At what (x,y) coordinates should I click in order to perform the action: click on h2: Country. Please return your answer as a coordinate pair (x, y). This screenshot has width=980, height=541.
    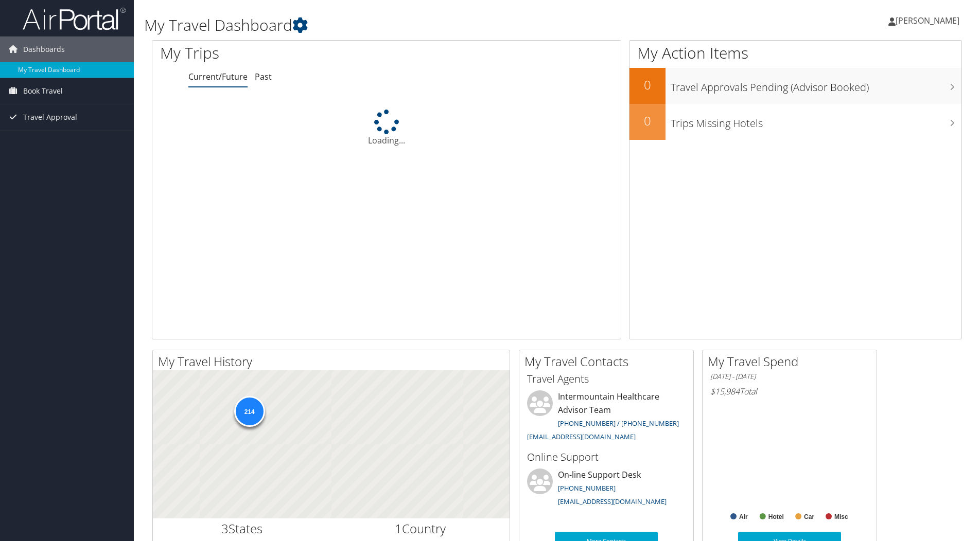
    Looking at the image, I should click on (421, 529).